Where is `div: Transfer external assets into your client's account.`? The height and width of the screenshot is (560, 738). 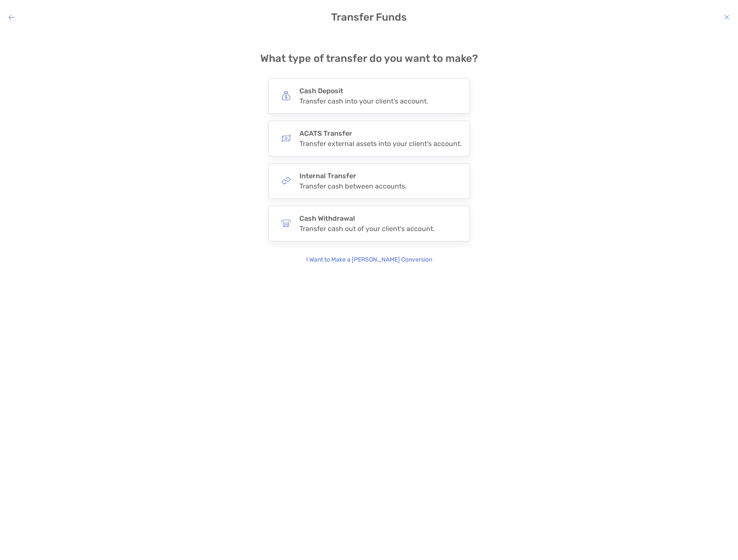
div: Transfer external assets into your client's account. is located at coordinates (380, 144).